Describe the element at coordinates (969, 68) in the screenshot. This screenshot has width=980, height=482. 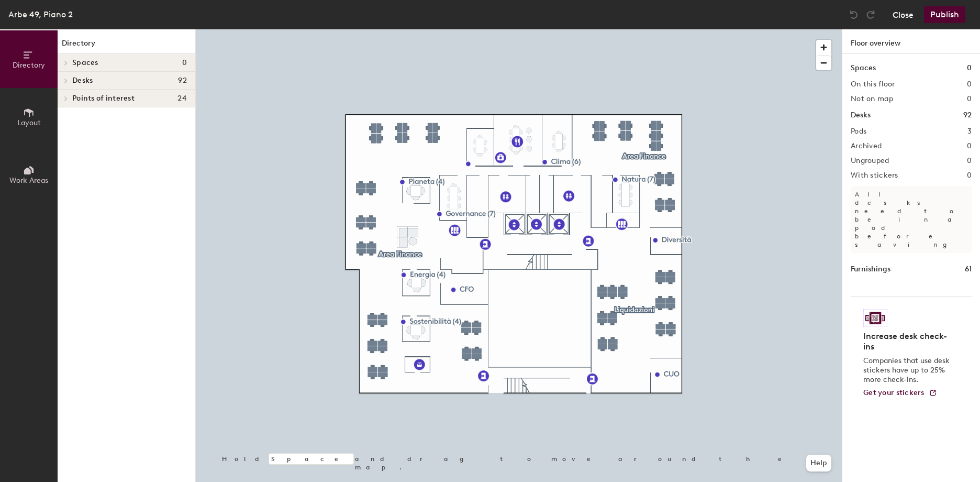
I see `h1: 0` at that location.